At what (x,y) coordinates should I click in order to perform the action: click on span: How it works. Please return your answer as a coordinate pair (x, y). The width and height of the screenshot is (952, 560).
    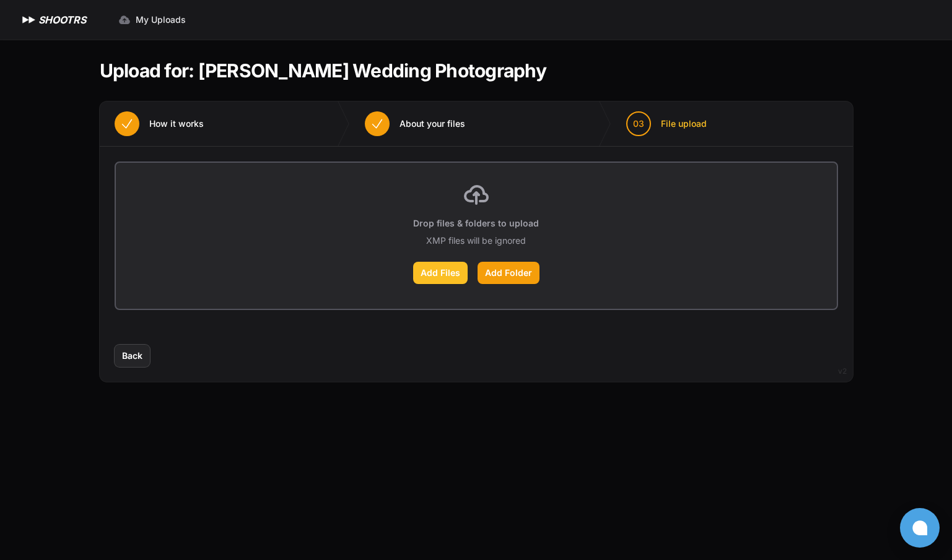
    Looking at the image, I should click on (176, 124).